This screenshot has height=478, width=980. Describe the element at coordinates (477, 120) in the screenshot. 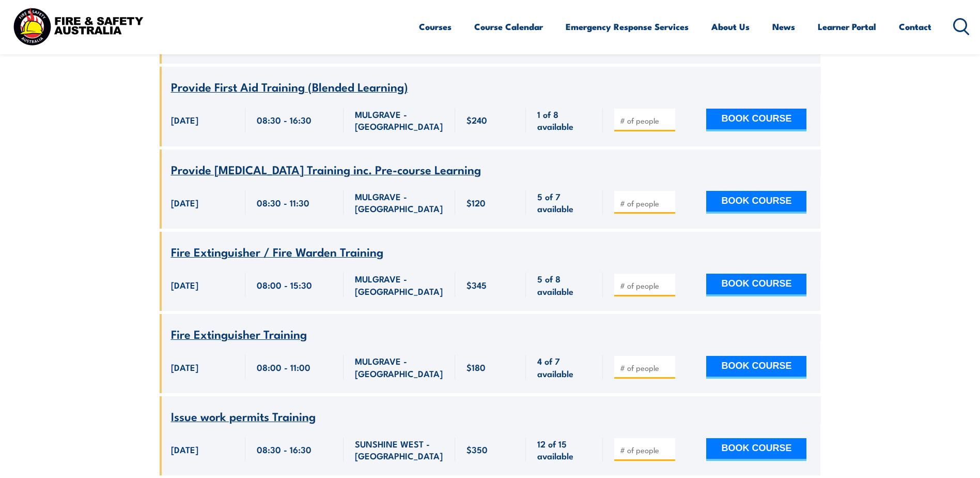

I see `span: $240` at that location.